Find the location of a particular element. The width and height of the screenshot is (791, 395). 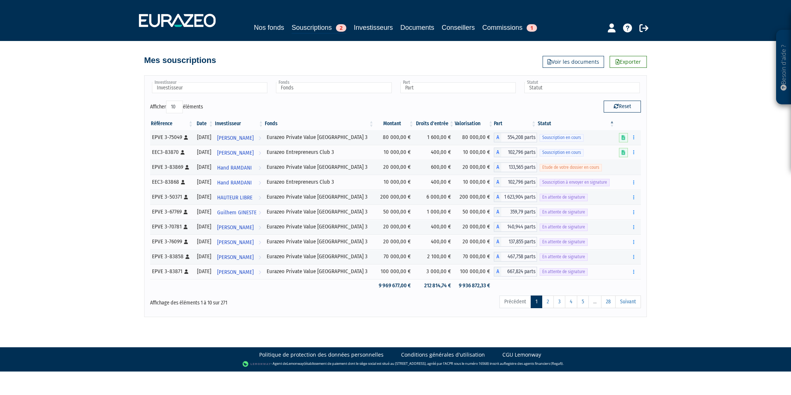

span: Hand RAMDANI is located at coordinates (234, 168).